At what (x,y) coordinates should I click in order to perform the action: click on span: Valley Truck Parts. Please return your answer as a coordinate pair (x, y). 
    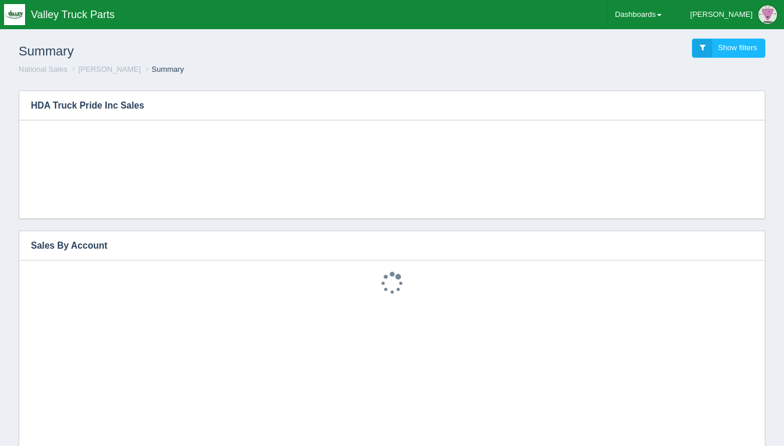
    Looking at the image, I should click on (73, 15).